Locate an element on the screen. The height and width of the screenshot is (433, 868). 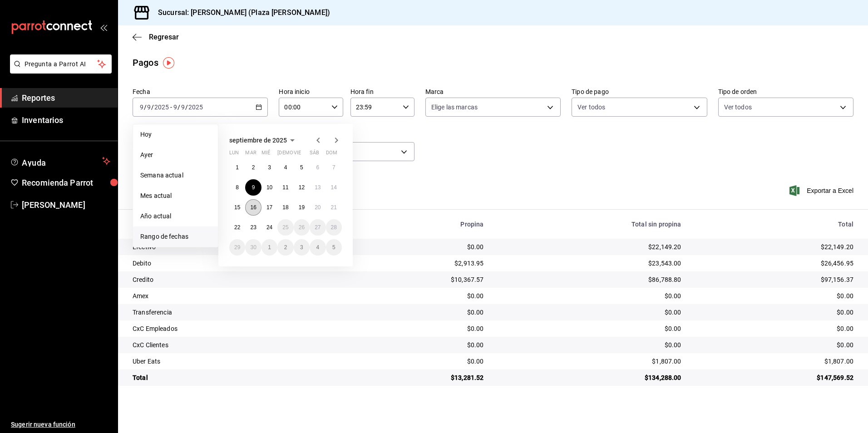
div: CxC Empleados is located at coordinates (235, 329).